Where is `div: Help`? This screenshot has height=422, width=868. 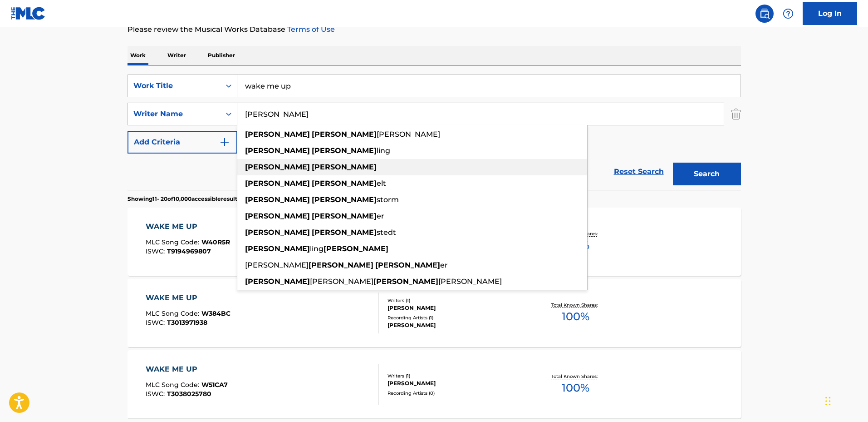
div: Help is located at coordinates (788, 14).